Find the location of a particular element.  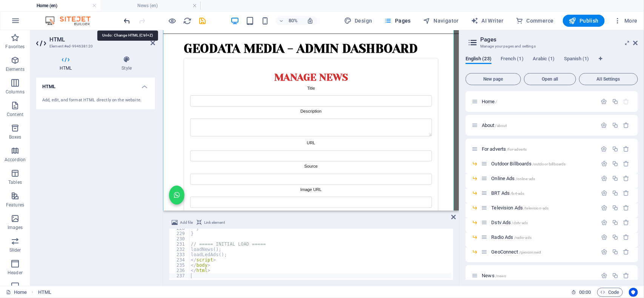

p: Elements is located at coordinates (15, 69).